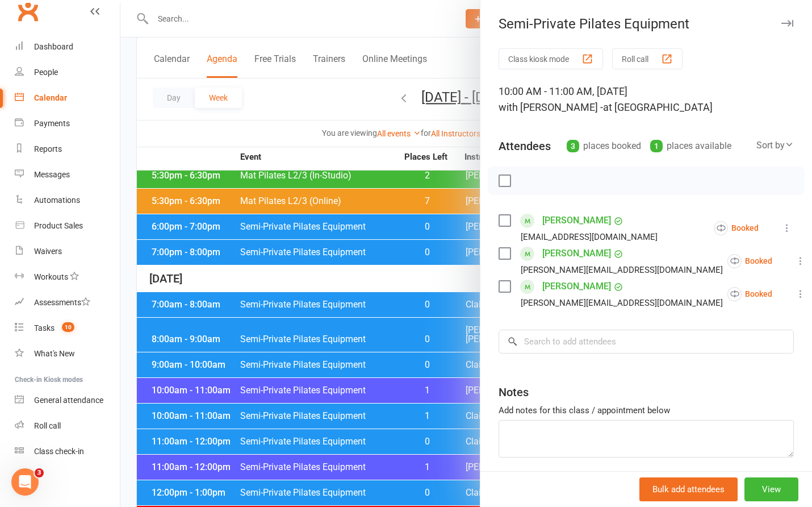  Describe the element at coordinates (550, 59) in the screenshot. I see `button: Class kiosk mode` at that location.